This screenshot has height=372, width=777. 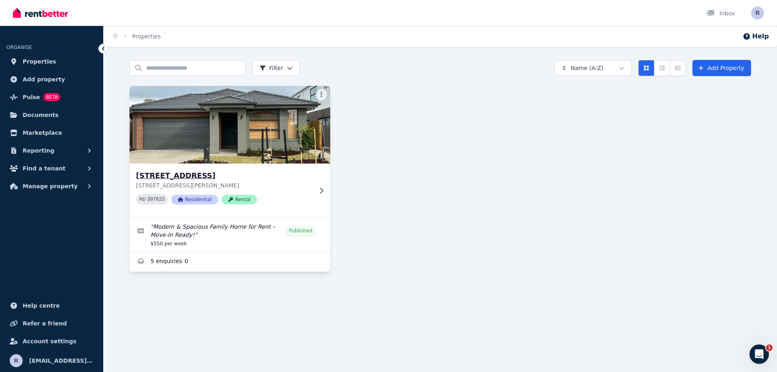 What do you see at coordinates (678, 68) in the screenshot?
I see `button: Expanded list view` at bounding box center [678, 68].